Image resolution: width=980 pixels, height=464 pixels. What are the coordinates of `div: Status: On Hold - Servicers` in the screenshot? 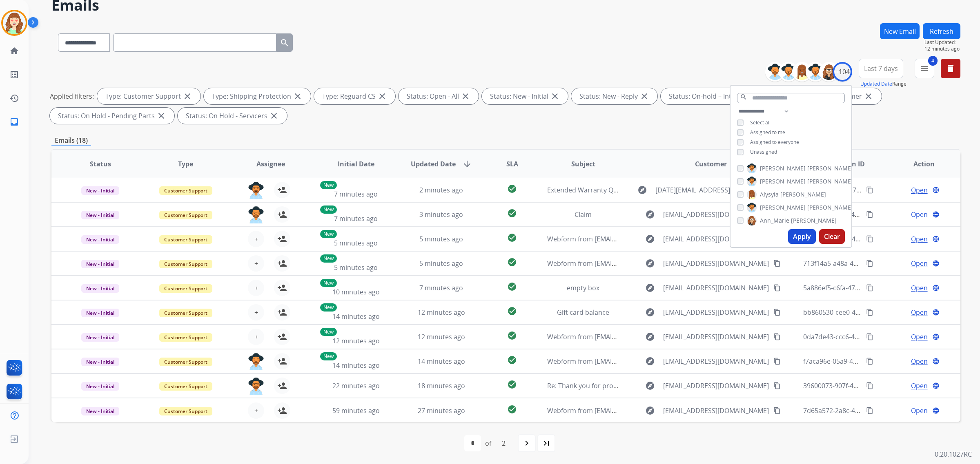 It's located at (232, 116).